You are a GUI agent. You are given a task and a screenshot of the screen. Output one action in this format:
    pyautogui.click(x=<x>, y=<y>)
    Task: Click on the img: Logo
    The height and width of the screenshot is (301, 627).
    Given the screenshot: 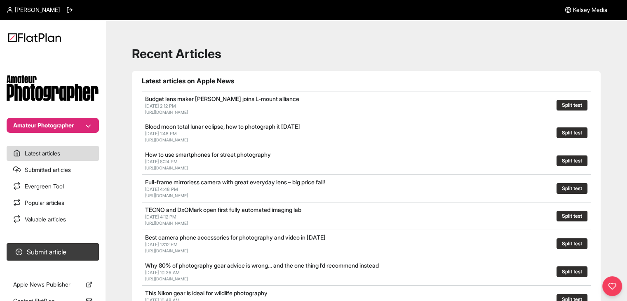 What is the action you would take?
    pyautogui.click(x=35, y=38)
    